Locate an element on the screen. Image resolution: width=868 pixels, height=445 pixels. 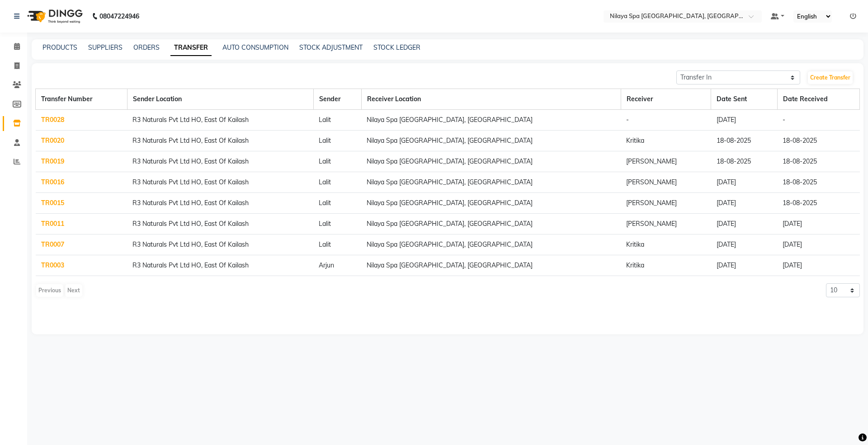
th: Sender Location is located at coordinates (220, 99).